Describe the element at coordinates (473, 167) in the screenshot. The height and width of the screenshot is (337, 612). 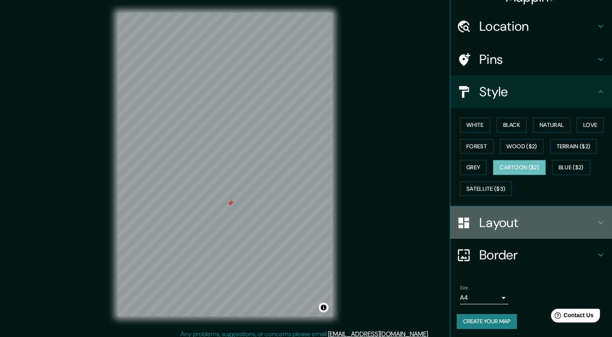
I see `button: Grey` at that location.